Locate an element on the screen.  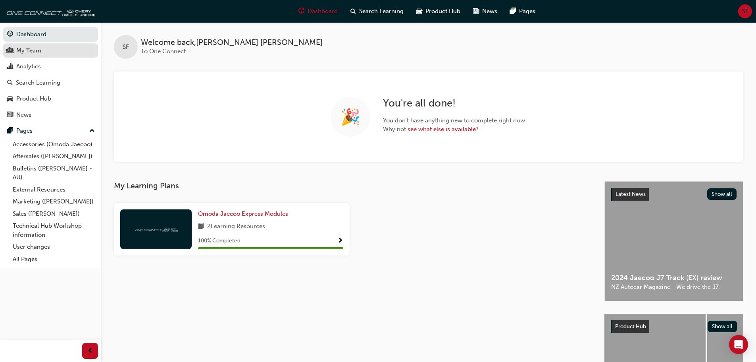
span: people-icon is located at coordinates (10, 51).